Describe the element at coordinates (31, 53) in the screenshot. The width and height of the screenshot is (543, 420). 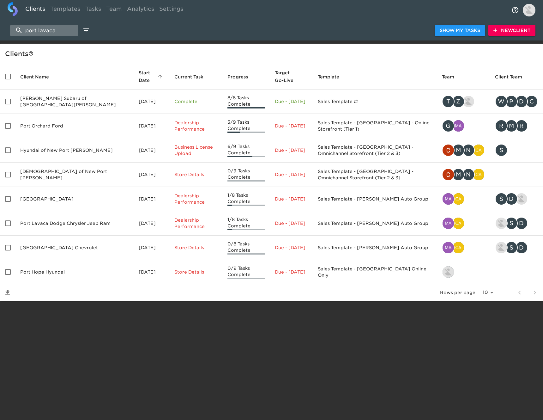
I see `svg: This is a list of all of your clients and clients shared with you` at that location.